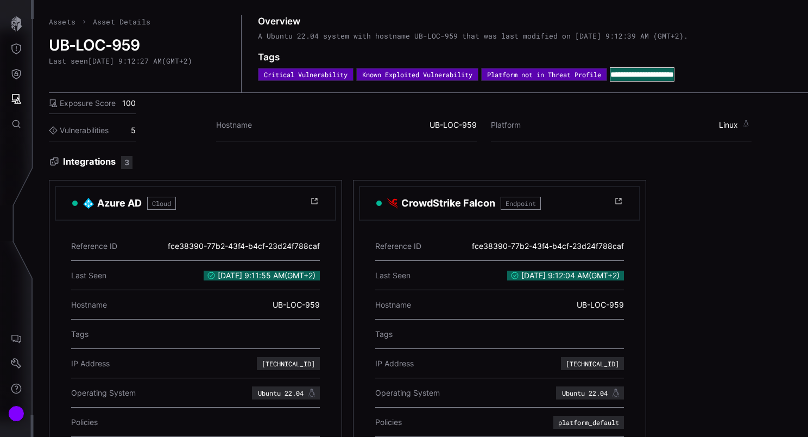 The height and width of the screenshot is (437, 808). I want to click on h3: CrowdStrike Falcon, so click(448, 203).